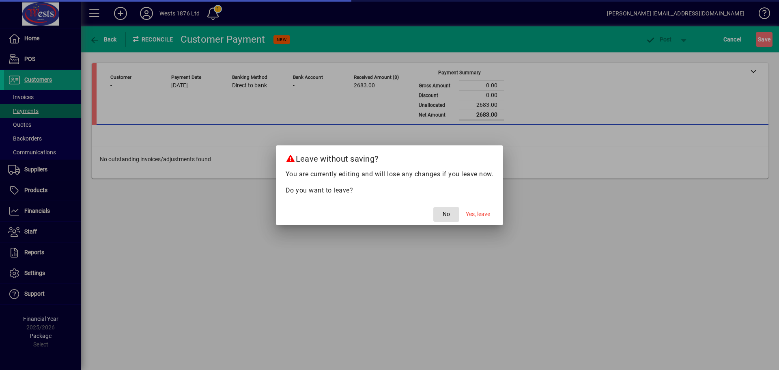 The width and height of the screenshot is (779, 370). What do you see at coordinates (390, 157) in the screenshot?
I see `h2: Leave without saving?` at bounding box center [390, 157].